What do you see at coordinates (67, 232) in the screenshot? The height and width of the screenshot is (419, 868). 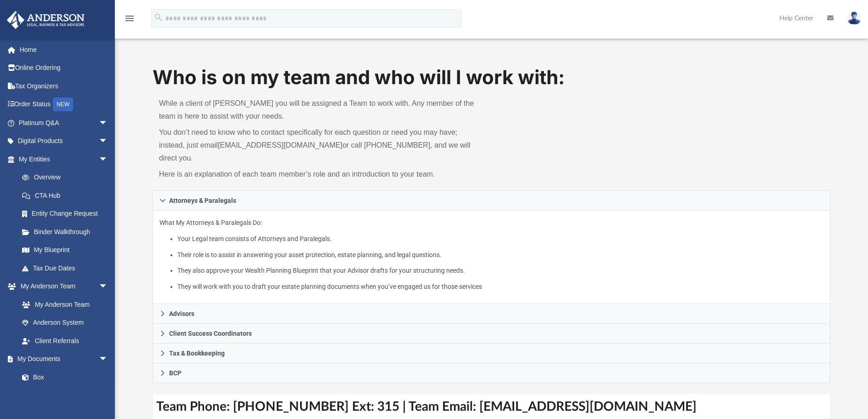 I see `a: Binder Walkthrough` at bounding box center [67, 232].